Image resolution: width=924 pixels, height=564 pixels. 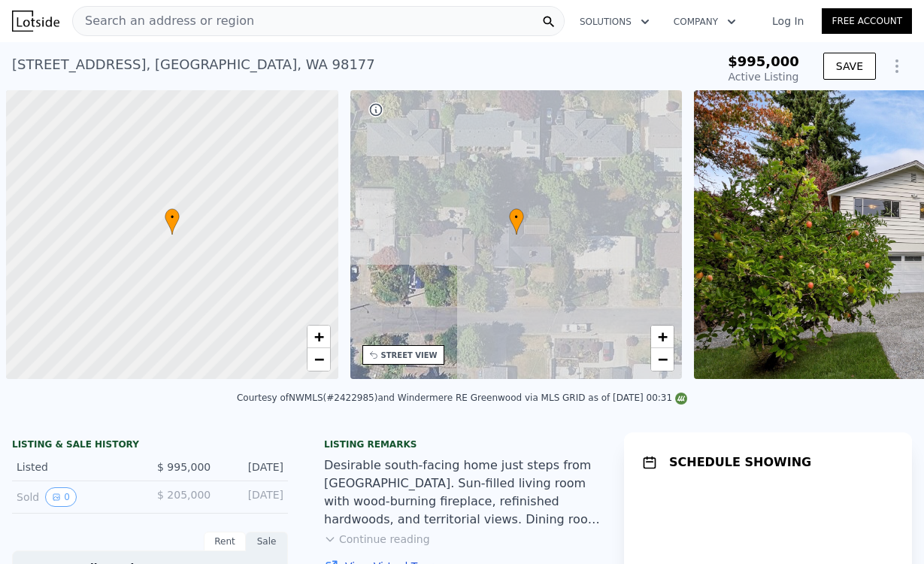 What do you see at coordinates (224, 541) in the screenshot?
I see `div: Rent` at bounding box center [224, 541].